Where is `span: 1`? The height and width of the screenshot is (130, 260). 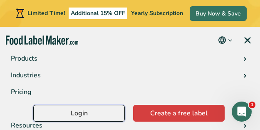
span: 1 is located at coordinates (252, 105).